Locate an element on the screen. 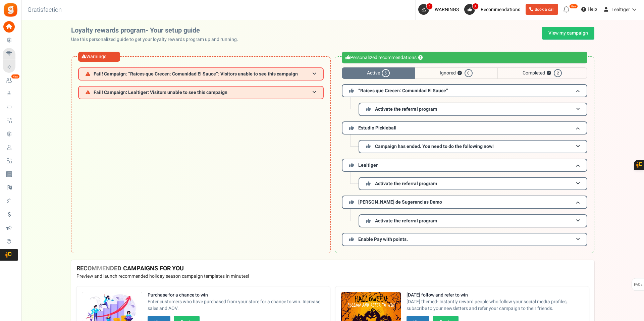 This screenshot has width=644, height=321. a: View my campaign is located at coordinates (568, 34).